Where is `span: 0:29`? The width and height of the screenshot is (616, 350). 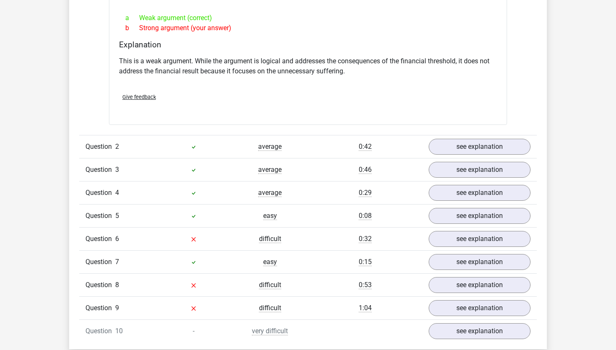
span: 0:29 is located at coordinates (365, 193).